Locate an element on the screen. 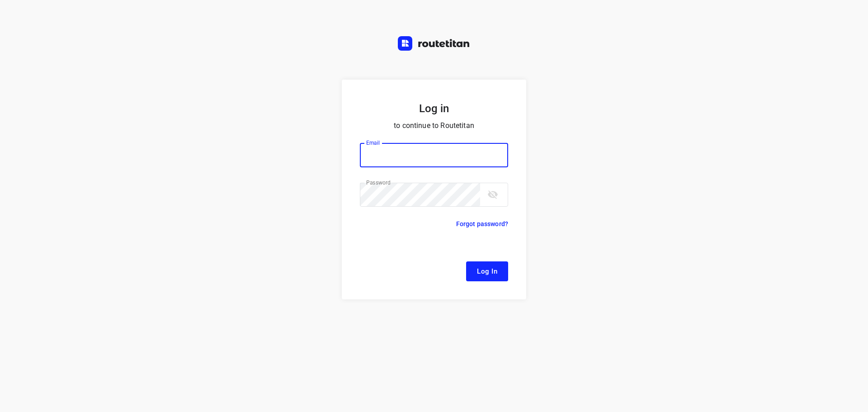 The image size is (868, 412). p: Forgot password? is located at coordinates (482, 224).